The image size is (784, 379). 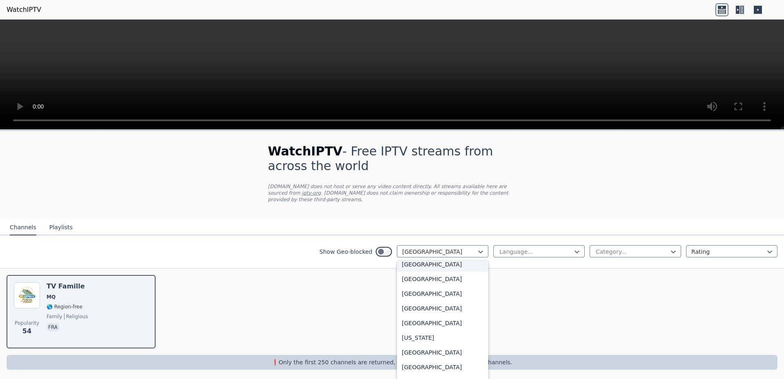 What do you see at coordinates (305, 151) in the screenshot?
I see `span: WatchIPTV` at bounding box center [305, 151].